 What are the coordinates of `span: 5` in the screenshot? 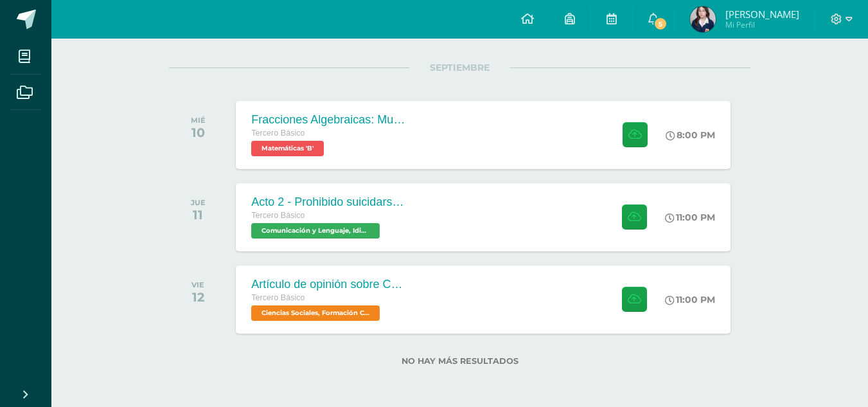 It's located at (661, 24).